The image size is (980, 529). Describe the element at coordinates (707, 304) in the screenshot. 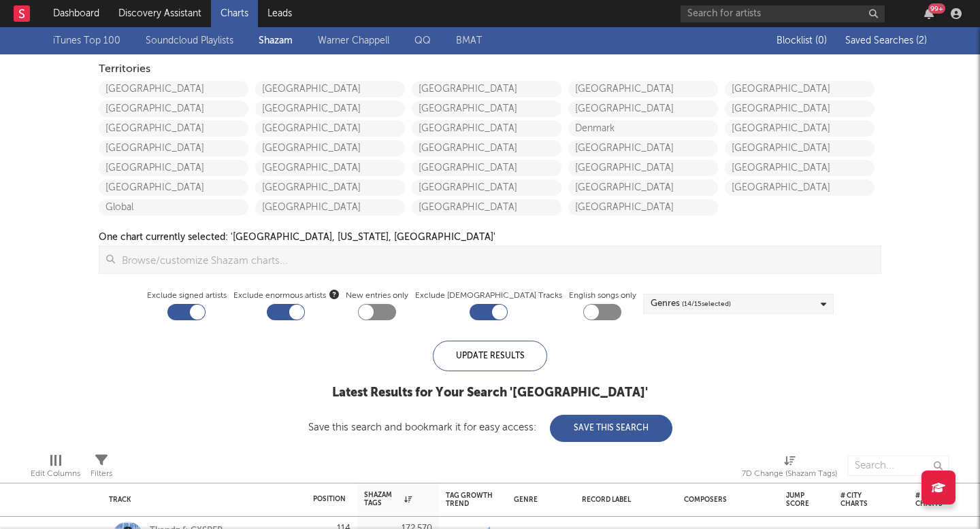

I see `span: ( 14 / 15 selected)` at that location.